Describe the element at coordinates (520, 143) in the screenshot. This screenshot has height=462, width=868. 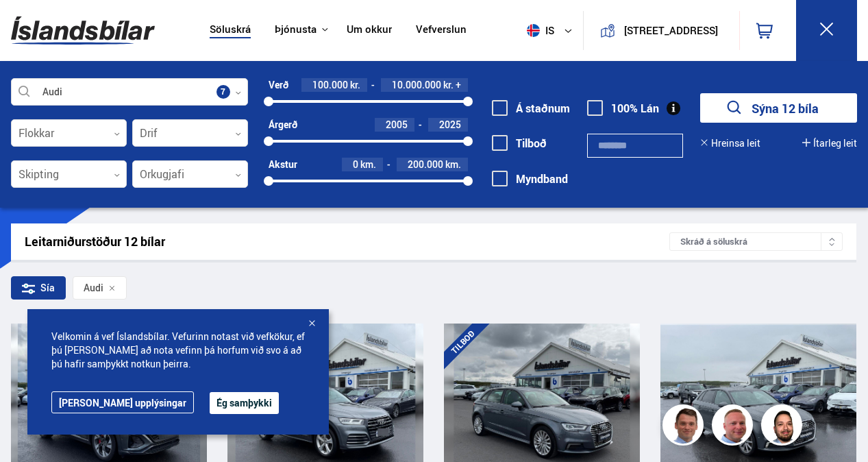
I see `label: Tilboð` at that location.